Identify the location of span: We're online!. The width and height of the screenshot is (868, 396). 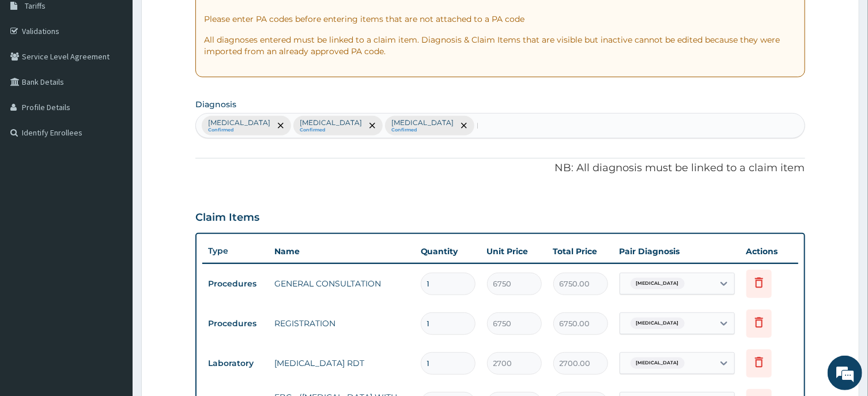
(113, 180).